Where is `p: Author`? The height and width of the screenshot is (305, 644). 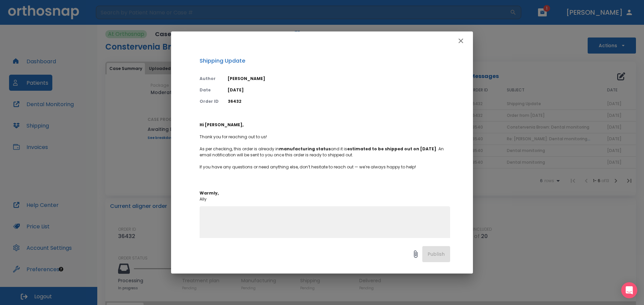 p: Author is located at coordinates (210, 79).